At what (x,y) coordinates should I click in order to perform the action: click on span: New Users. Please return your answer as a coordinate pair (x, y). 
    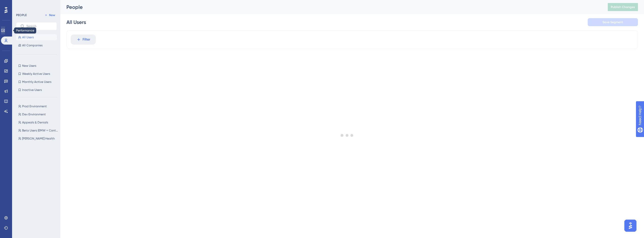
    Looking at the image, I should click on (29, 66).